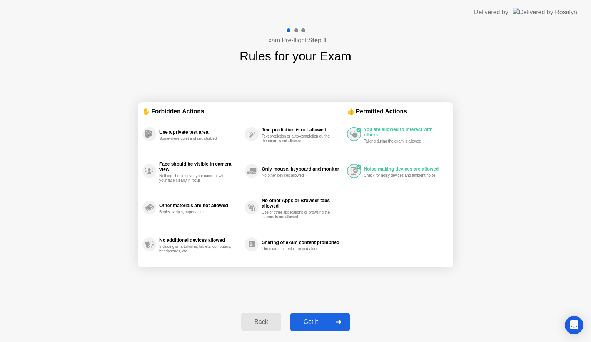 The width and height of the screenshot is (591, 342). What do you see at coordinates (400, 176) in the screenshot?
I see `div: Check for noisy devices and ambient noise` at bounding box center [400, 176].